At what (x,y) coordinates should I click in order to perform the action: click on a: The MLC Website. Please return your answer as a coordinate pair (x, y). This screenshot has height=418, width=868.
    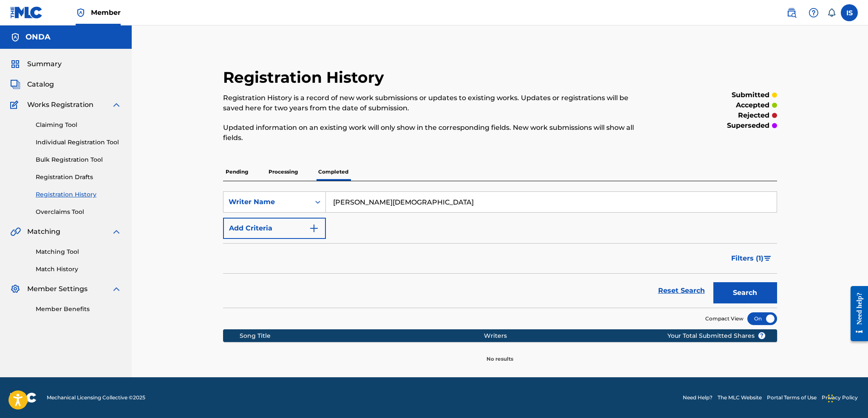
    Looking at the image, I should click on (740, 398).